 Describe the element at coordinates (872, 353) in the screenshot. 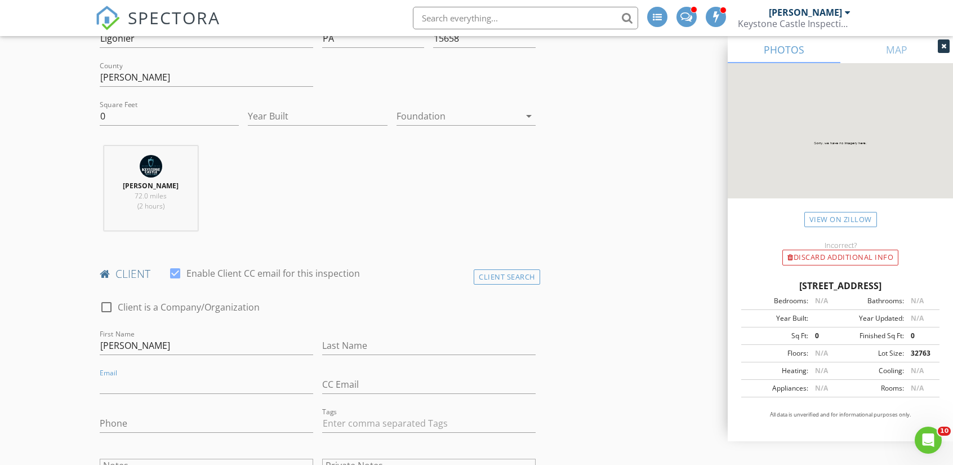

I see `div: Lot Size:` at that location.